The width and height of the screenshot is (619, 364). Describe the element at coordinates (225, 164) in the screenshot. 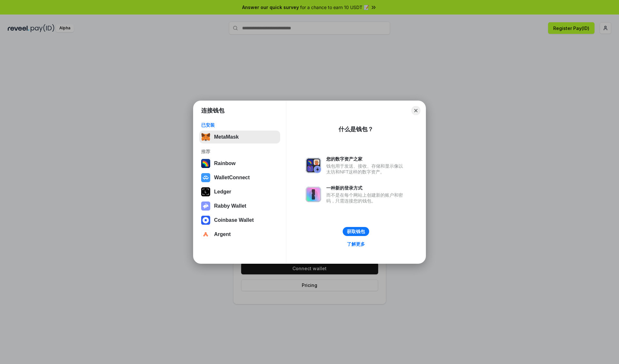

I see `div: Rainbow` at that location.